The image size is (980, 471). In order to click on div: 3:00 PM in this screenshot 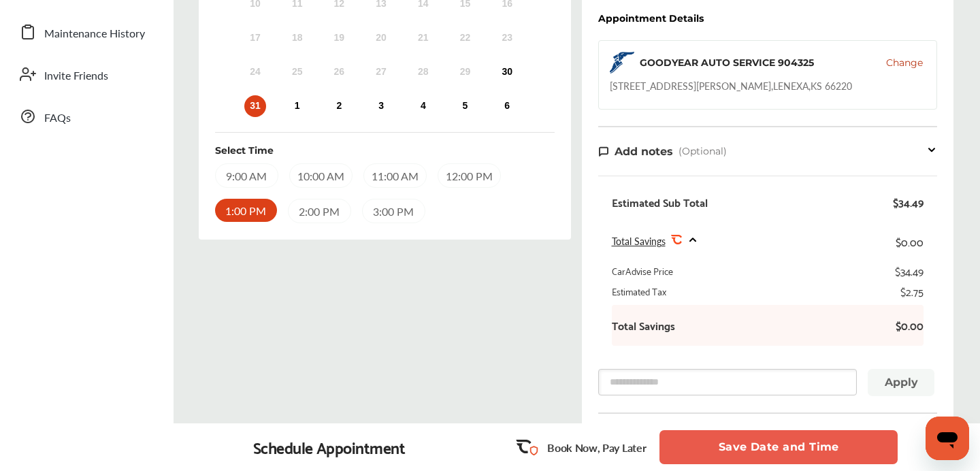, I will do `click(394, 211)`.